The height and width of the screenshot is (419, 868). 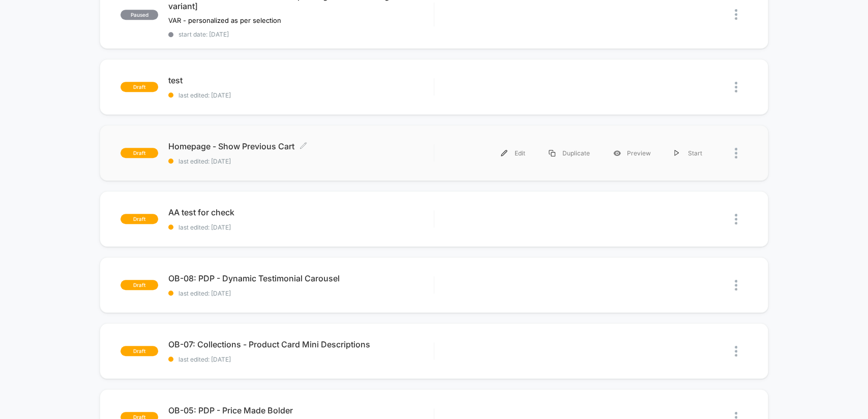 I want to click on div: Duplicate, so click(x=569, y=153).